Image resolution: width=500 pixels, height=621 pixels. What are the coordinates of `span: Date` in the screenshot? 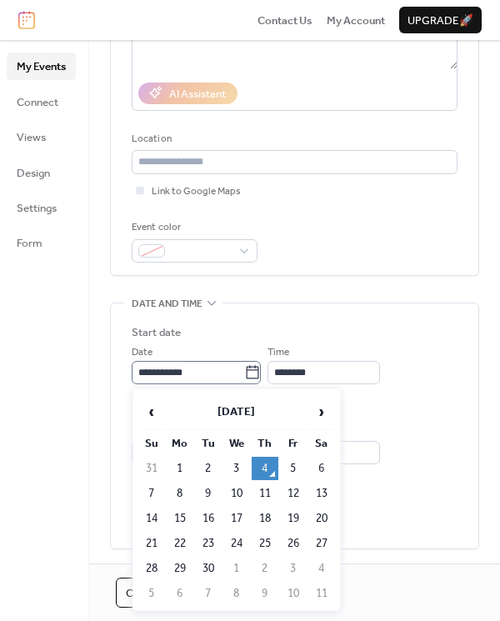 It's located at (142, 352).